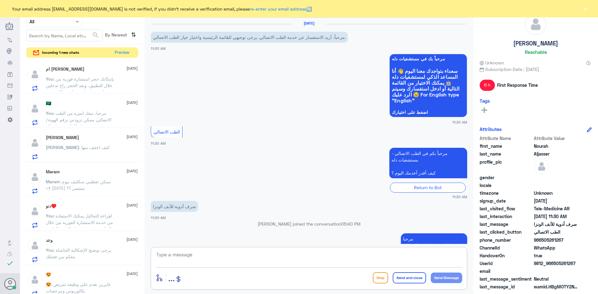  What do you see at coordinates (506, 193) in the screenshot?
I see `span: timezone` at bounding box center [506, 193].